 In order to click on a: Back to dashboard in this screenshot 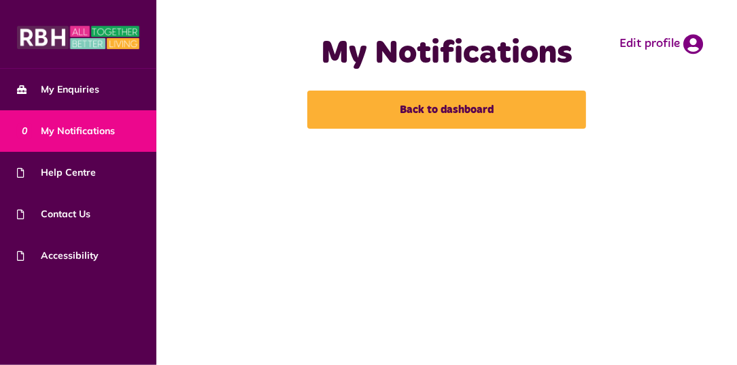, I will do `click(447, 110)`.